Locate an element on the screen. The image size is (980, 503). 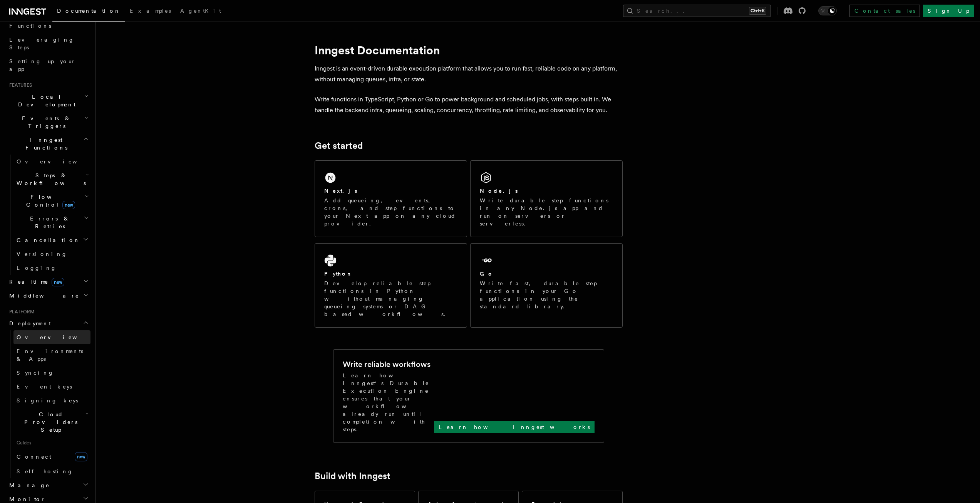
button: Toggle dark mode is located at coordinates (827, 10).